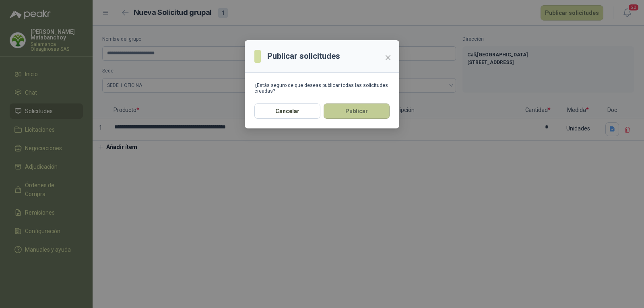 The height and width of the screenshot is (308, 644). Describe the element at coordinates (322, 88) in the screenshot. I see `div: ¿Estás seguro de que deseas publicar todas las solicitudes creadas?` at that location.